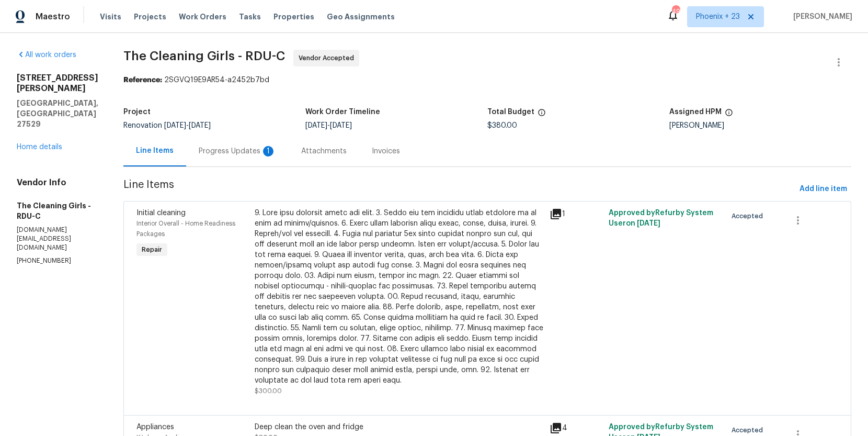 This screenshot has width=868, height=436. I want to click on span: Phoenix + 23, so click(718, 17).